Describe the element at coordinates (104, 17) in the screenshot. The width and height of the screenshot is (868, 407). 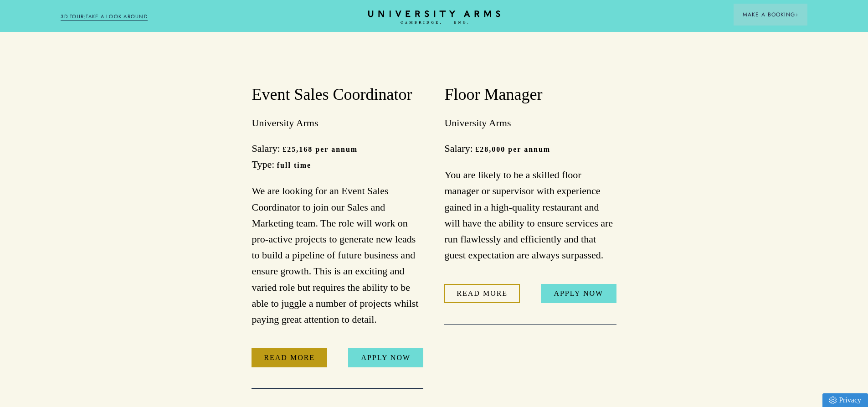
I see `a: 3D TOUR:TAKE A LOOK AROUND` at that location.